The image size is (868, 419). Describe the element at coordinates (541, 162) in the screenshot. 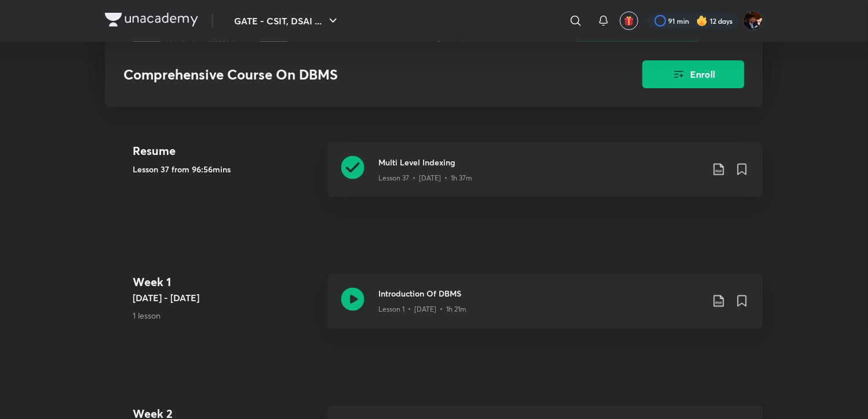

I see `h3: Multi Level Indexing` at that location.